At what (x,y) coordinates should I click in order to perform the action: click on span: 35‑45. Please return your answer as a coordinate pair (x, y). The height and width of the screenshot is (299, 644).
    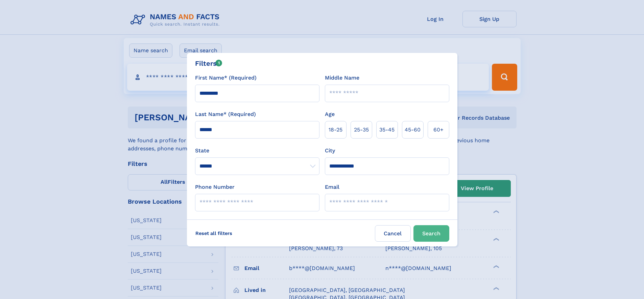
    Looking at the image, I should click on (387, 130).